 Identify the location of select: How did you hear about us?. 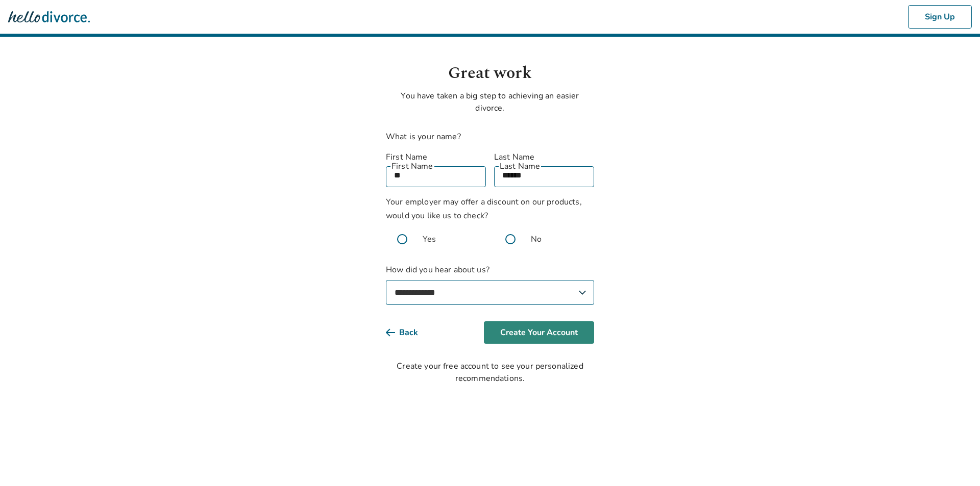
(490, 292).